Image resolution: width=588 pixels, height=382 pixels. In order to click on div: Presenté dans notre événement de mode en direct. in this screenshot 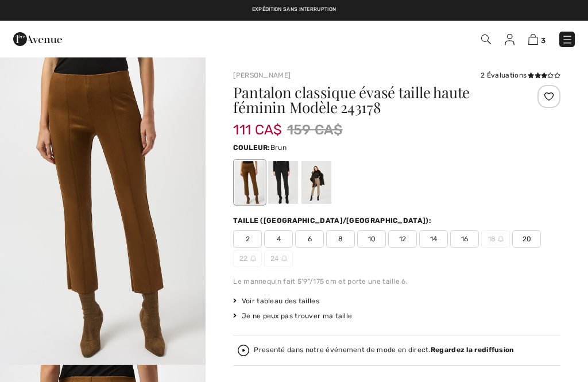, I will do `click(384, 350)`.